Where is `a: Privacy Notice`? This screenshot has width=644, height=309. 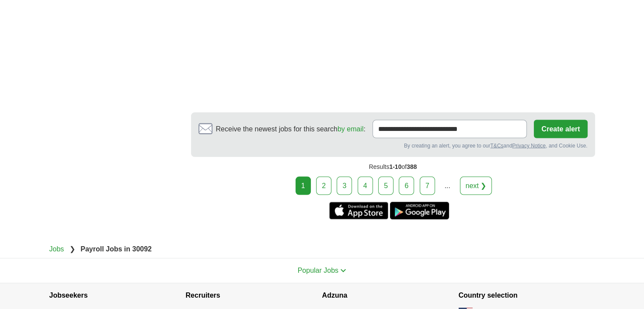
a: Privacy Notice is located at coordinates (528, 146).